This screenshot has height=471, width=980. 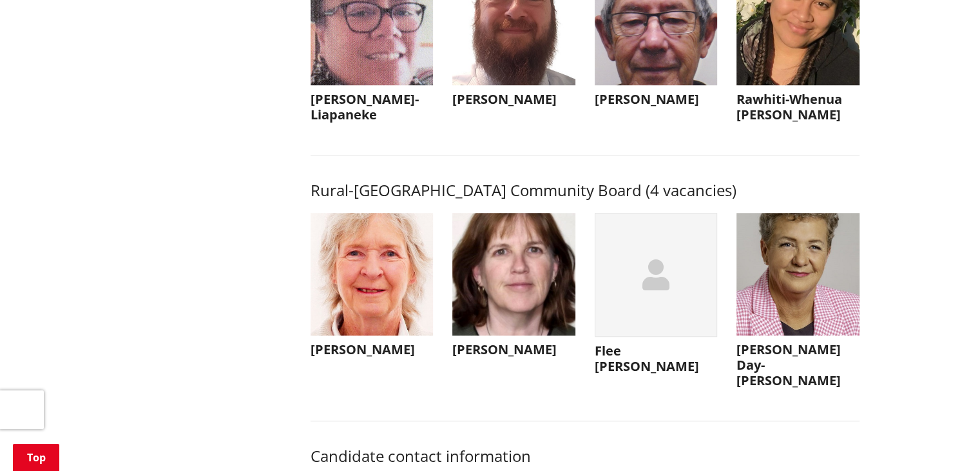 I want to click on h3: Candidate contact information, so click(x=585, y=456).